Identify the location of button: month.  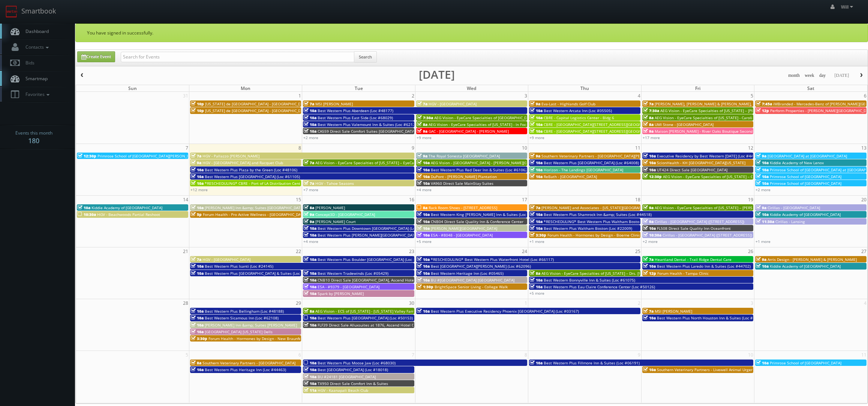
(794, 75).